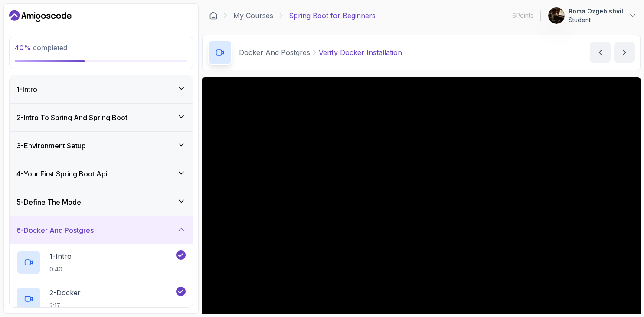 The width and height of the screenshot is (644, 317). I want to click on button: 2-Docker2:17, so click(101, 299).